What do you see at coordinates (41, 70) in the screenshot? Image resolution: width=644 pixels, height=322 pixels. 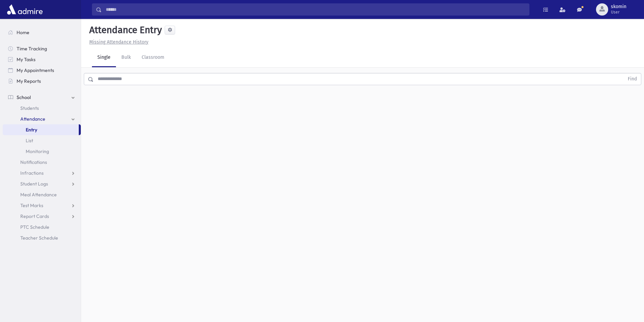 I see `a: My Appointments` at bounding box center [41, 70].